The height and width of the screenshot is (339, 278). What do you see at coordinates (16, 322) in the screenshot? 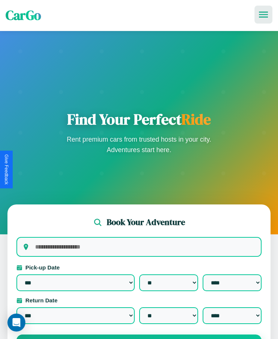
I see `div: Open Intercom Messenger` at bounding box center [16, 322].